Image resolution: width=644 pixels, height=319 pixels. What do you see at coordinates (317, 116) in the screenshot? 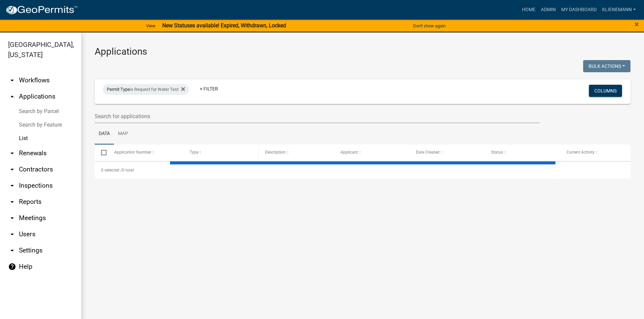
I see `input: Search for applications` at bounding box center [317, 116].